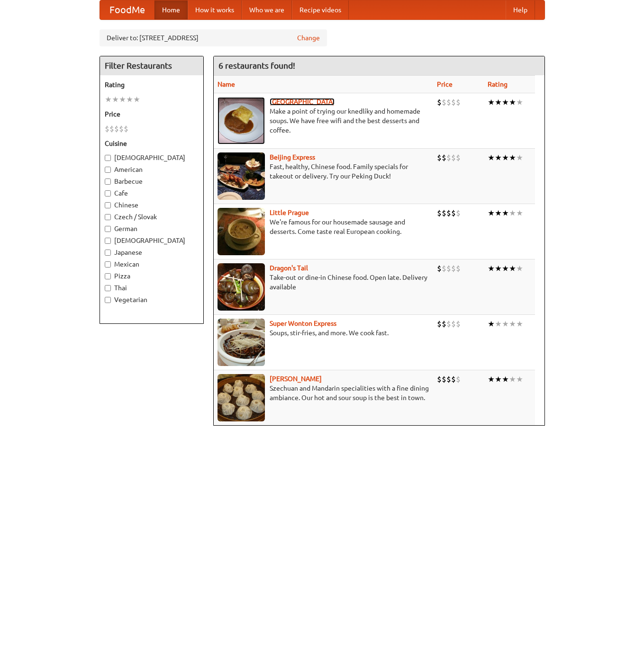 The height and width of the screenshot is (670, 644). Describe the element at coordinates (152, 229) in the screenshot. I see `label: German` at that location.